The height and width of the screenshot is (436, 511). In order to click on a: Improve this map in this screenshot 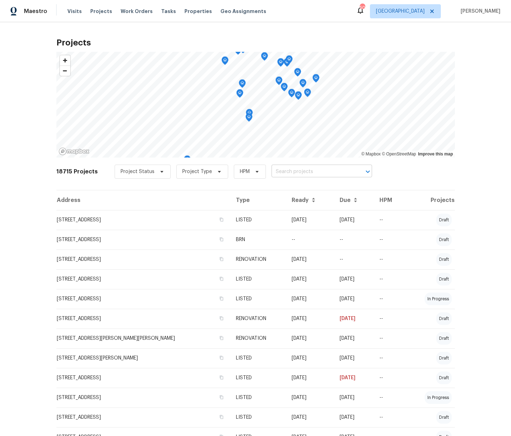, I will do `click(435, 154)`.